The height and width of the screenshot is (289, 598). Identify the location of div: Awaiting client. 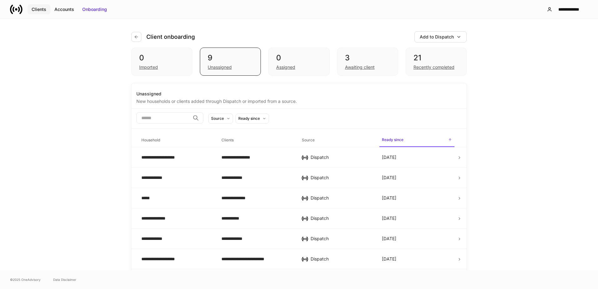
(360, 67).